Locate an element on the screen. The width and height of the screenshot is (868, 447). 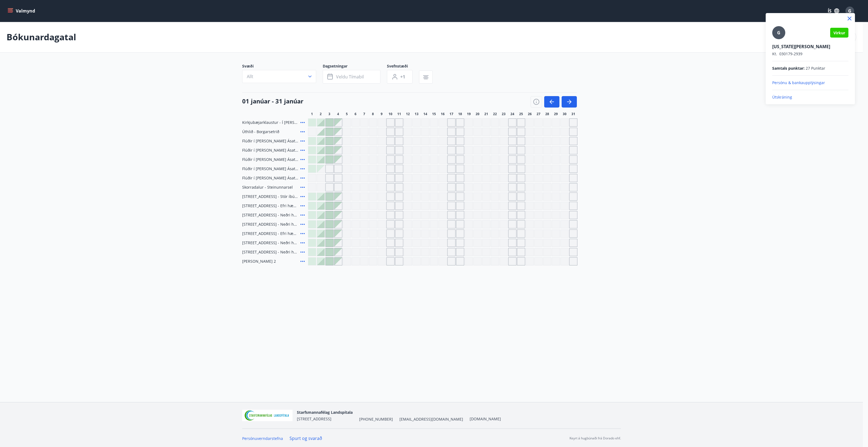
p: Persónu & bankaupplýsingar is located at coordinates (810, 83).